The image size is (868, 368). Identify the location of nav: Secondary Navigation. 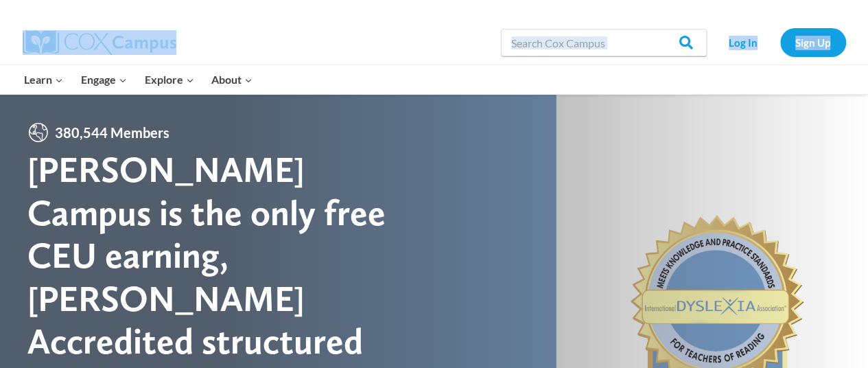
(779, 42).